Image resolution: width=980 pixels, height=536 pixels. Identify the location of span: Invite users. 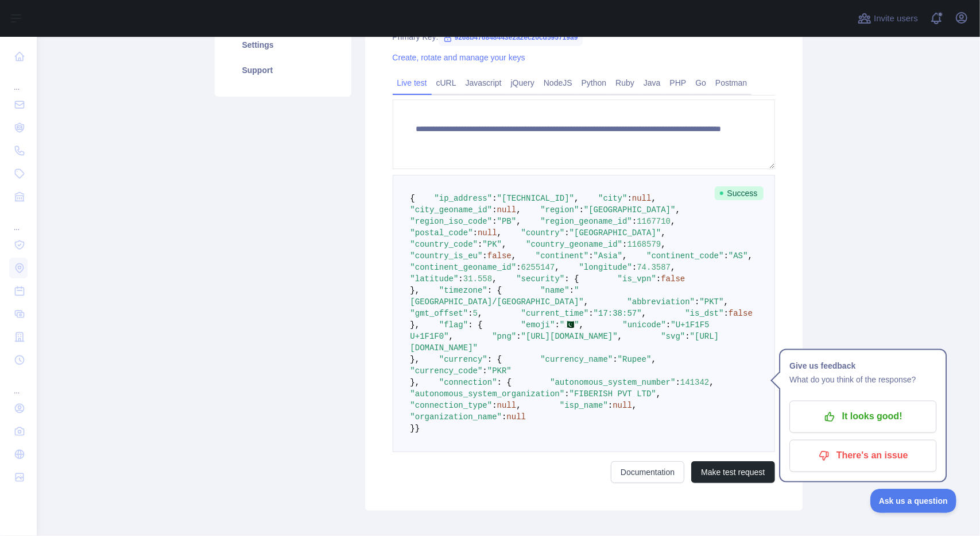
(896, 18).